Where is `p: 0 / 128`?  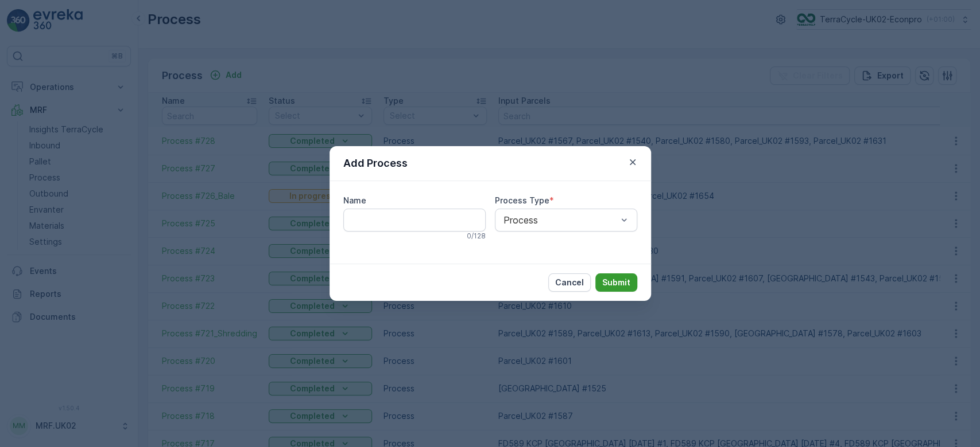
p: 0 / 128 is located at coordinates (476, 236).